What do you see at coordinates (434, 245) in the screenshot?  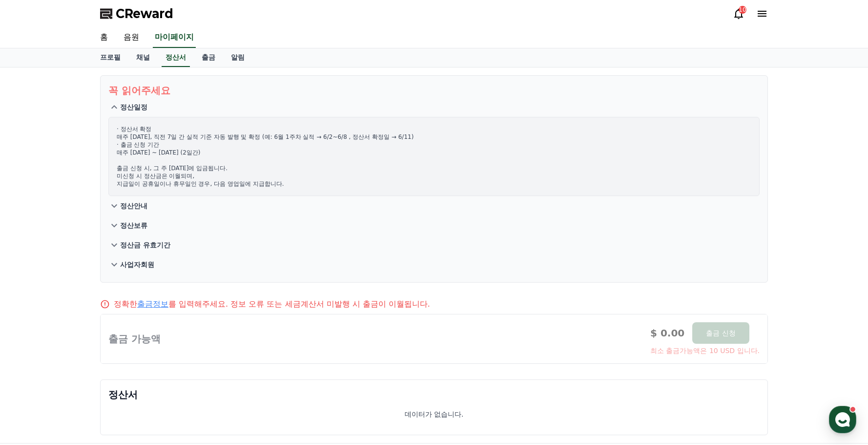 I see `button: 정산금 유효기간` at bounding box center [434, 245].